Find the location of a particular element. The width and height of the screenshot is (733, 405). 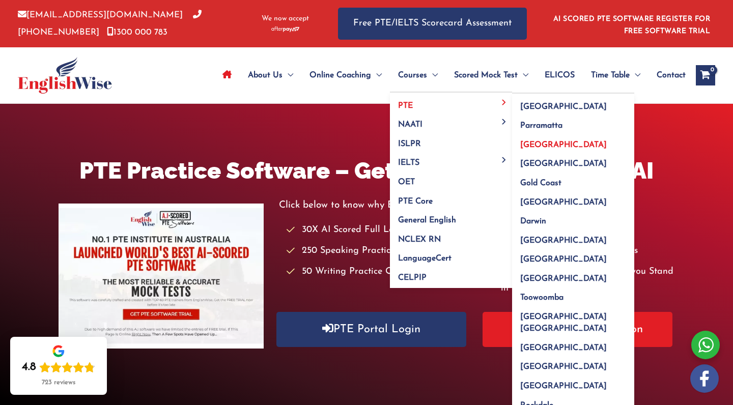

a: Parramatta is located at coordinates (574, 123).